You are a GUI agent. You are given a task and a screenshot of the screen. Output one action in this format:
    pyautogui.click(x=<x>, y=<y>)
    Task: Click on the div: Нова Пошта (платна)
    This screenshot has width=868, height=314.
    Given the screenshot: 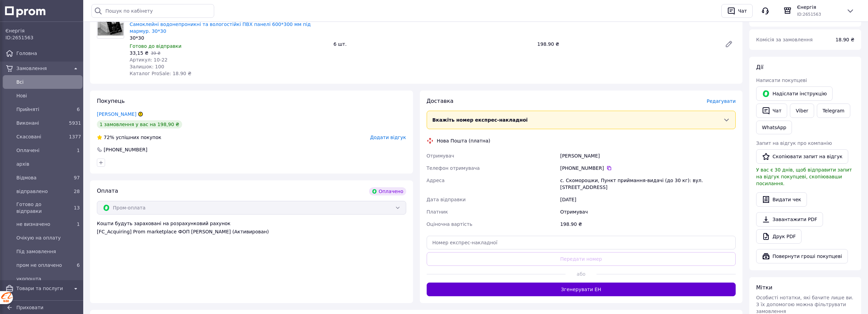 What is the action you would take?
    pyautogui.click(x=463, y=141)
    